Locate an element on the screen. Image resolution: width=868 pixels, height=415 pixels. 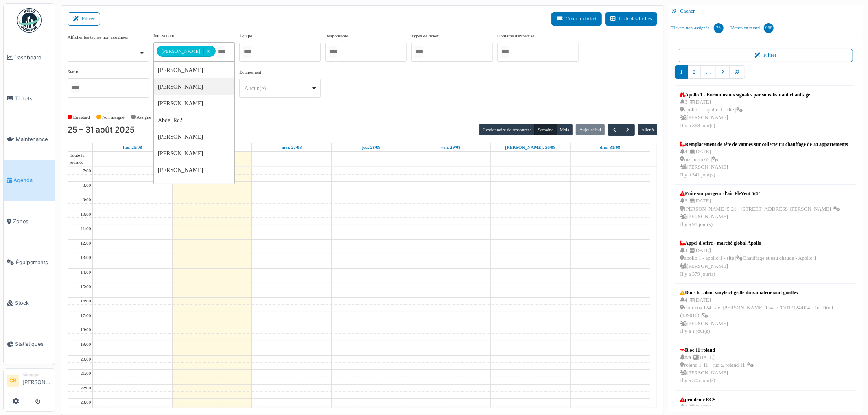
a: Dashboard is located at coordinates (29, 57).